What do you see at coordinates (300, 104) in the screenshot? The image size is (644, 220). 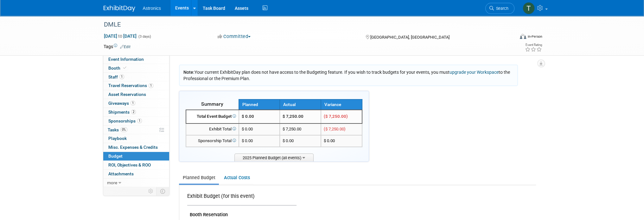 I see `th: Actual` at bounding box center [300, 104].